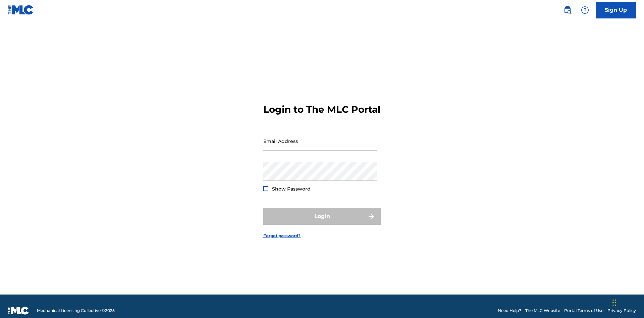 The width and height of the screenshot is (644, 318). What do you see at coordinates (322, 109) in the screenshot?
I see `h3: Login to The MLC Portal` at bounding box center [322, 109].